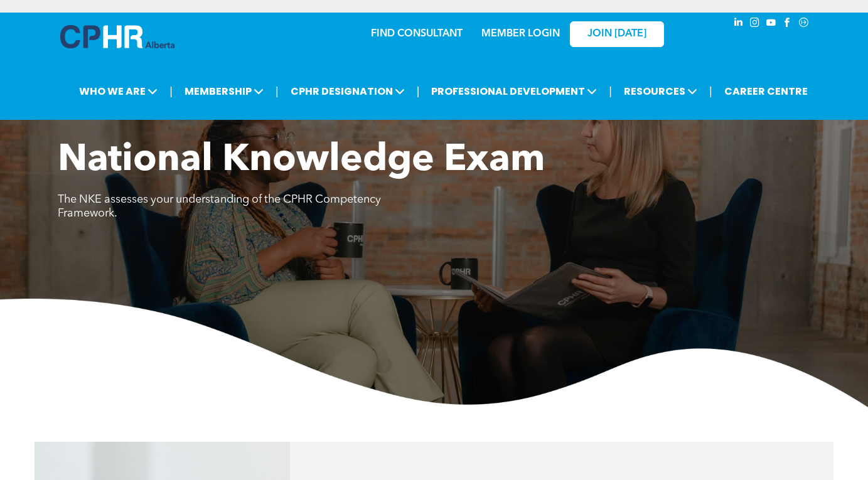 This screenshot has width=868, height=480. What do you see at coordinates (660, 91) in the screenshot?
I see `span: RESOURCES` at bounding box center [660, 91].